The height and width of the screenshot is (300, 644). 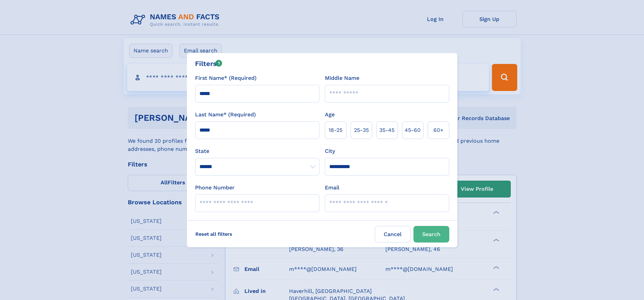 I want to click on label: Cancel, so click(x=393, y=234).